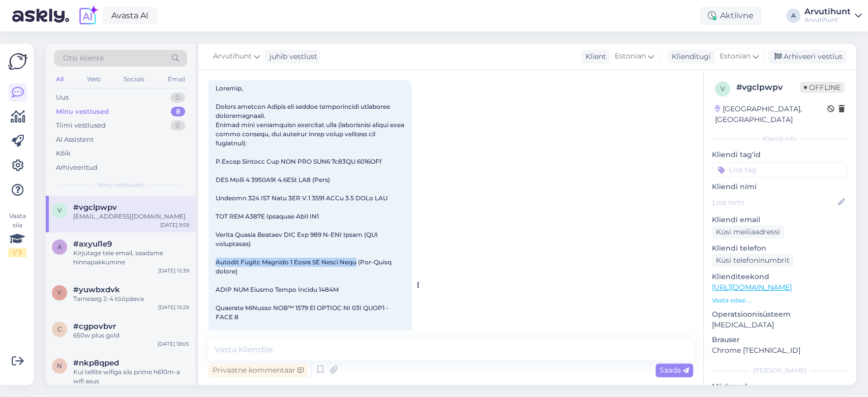 The width and height of the screenshot is (868, 397). I want to click on span: #yuwbxdvk, so click(96, 290).